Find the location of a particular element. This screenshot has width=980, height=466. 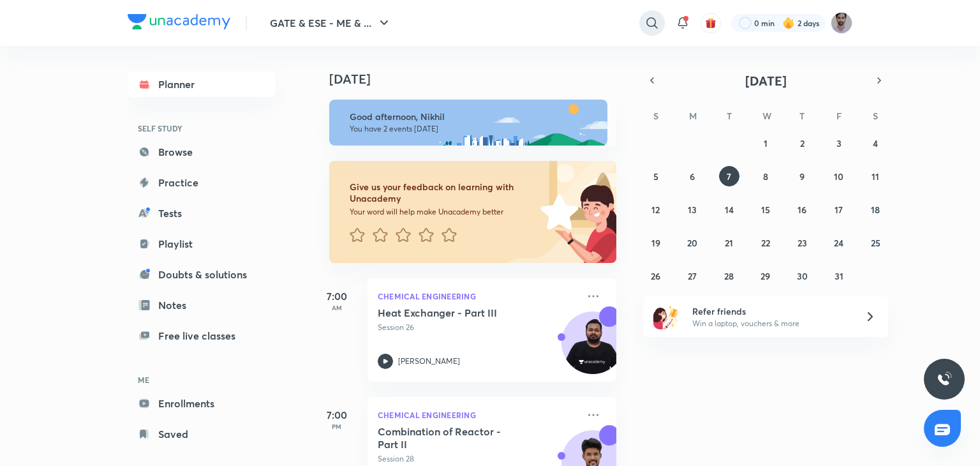

h6: Give us your feedback on learning with Unacademy is located at coordinates (443, 193).